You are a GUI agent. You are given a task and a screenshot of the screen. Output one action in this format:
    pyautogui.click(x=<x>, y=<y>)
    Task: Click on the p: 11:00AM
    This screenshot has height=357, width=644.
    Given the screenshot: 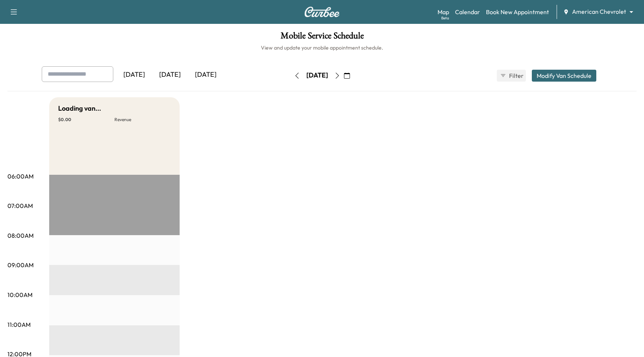 What is the action you would take?
    pyautogui.click(x=19, y=324)
    